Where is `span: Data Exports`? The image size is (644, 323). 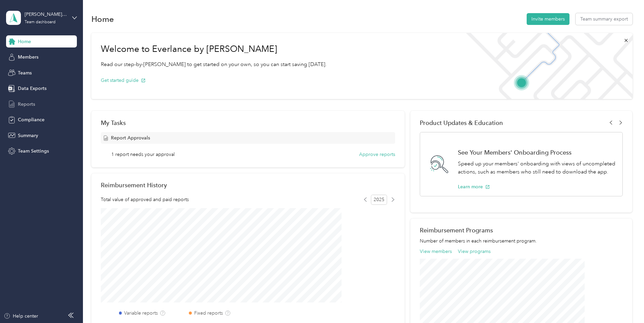
span: Data Exports is located at coordinates (32, 88).